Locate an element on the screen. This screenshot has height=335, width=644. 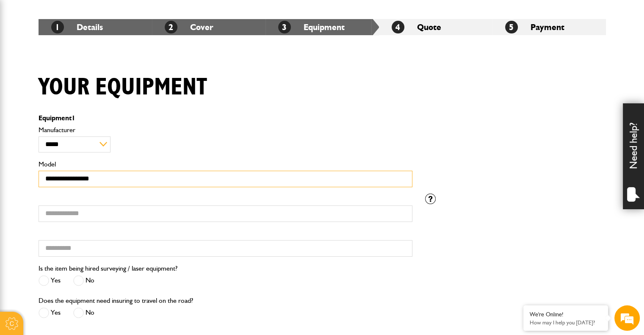
span: 3 is located at coordinates (284, 27).